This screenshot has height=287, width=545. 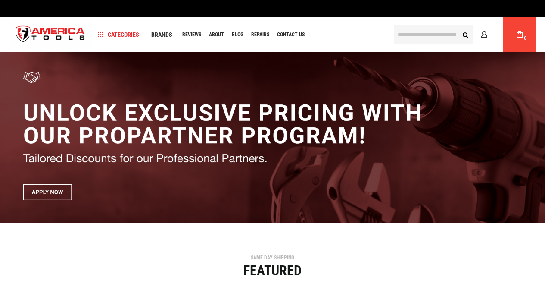 What do you see at coordinates (260, 34) in the screenshot?
I see `a: Repairs` at bounding box center [260, 34].